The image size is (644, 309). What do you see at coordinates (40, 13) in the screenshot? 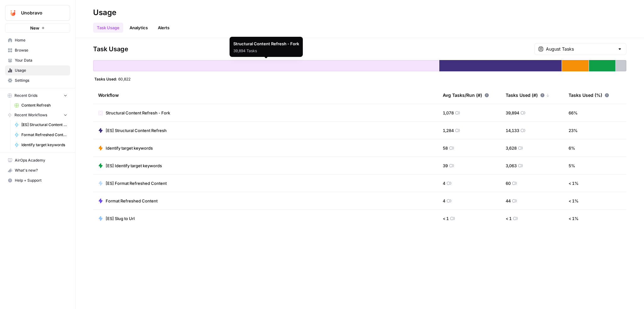
I see `span: Unobravo` at bounding box center [40, 13].